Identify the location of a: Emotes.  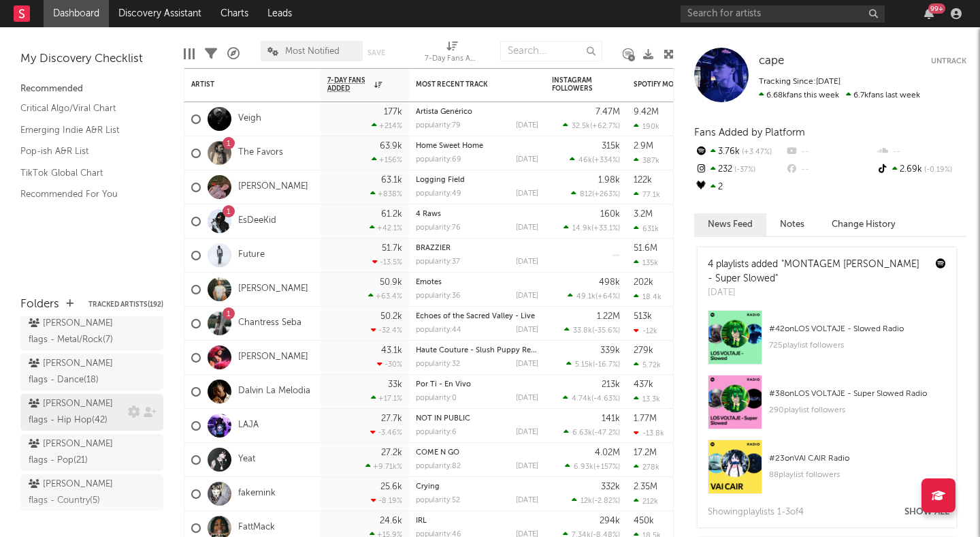
(429, 282).